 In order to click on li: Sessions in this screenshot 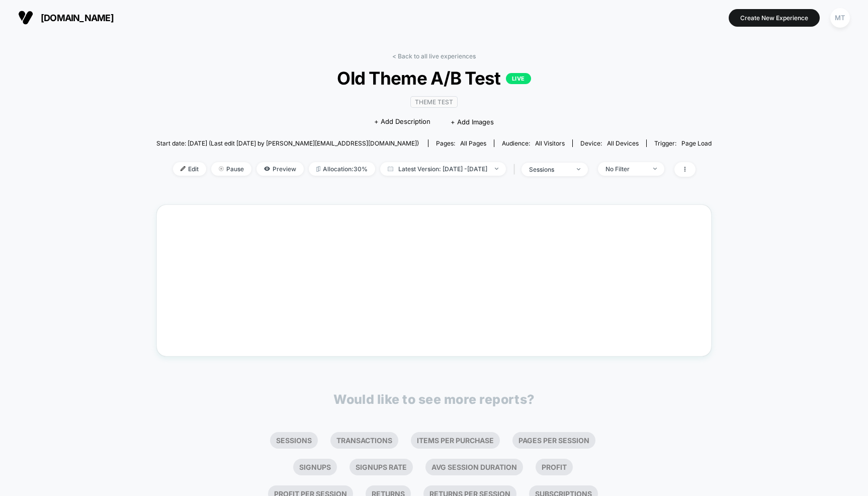, I will do `click(294, 440)`.